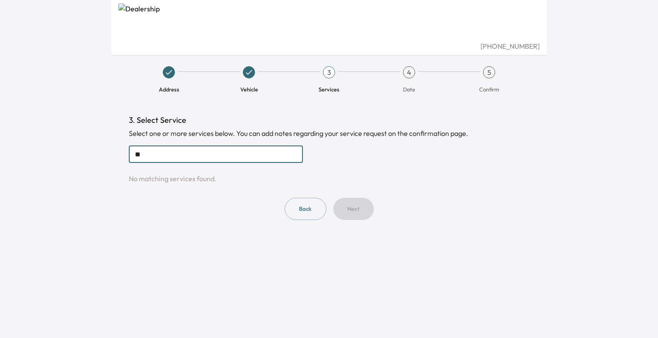 This screenshot has height=338, width=658. What do you see at coordinates (489, 89) in the screenshot?
I see `span: Confirm` at bounding box center [489, 89].